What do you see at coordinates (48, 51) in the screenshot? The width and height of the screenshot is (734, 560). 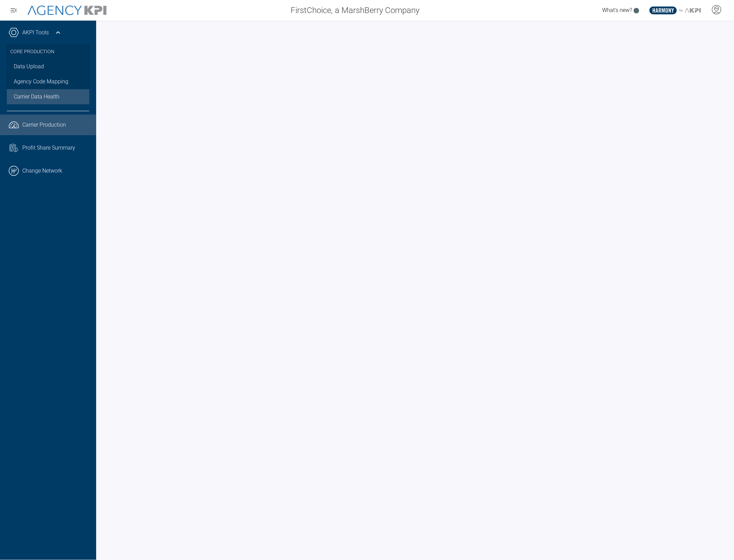 I see `h3: Core Production` at bounding box center [48, 51].